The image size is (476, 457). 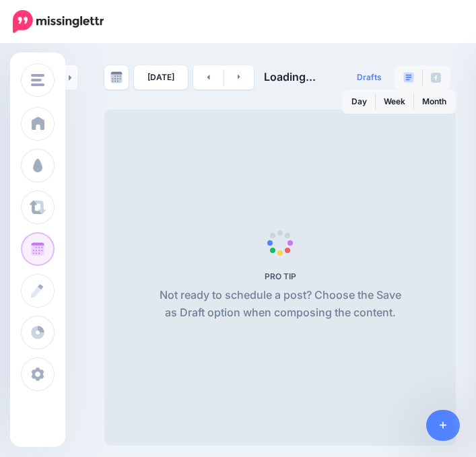 I want to click on a: Day, so click(x=359, y=102).